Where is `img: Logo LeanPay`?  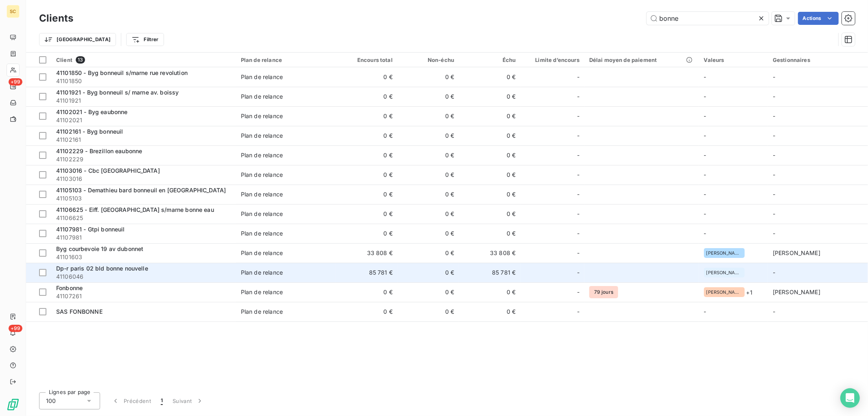 img: Logo LeanPay is located at coordinates (13, 404).